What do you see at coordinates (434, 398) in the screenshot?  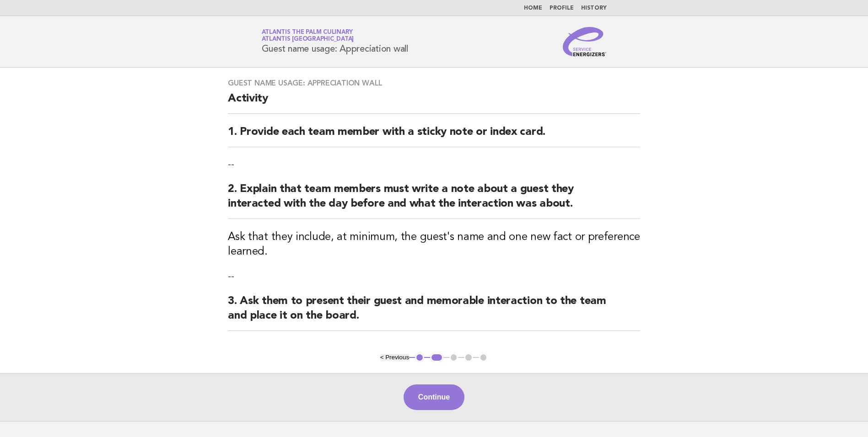 I see `button: Continue` at bounding box center [434, 398].